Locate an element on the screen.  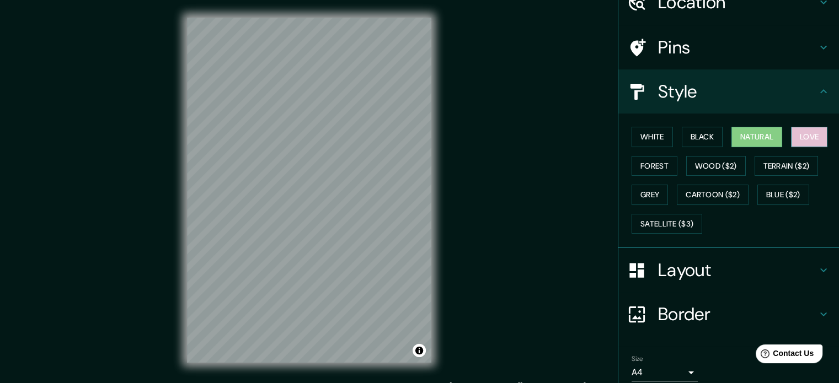
button: Grey is located at coordinates (649, 195).